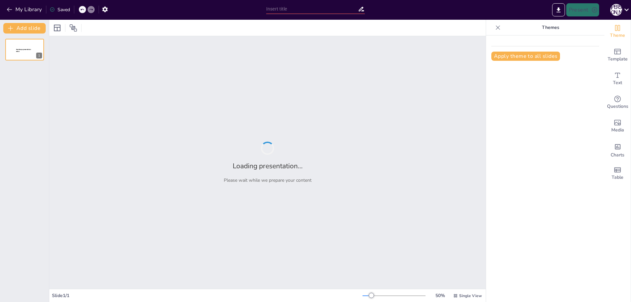  Describe the element at coordinates (25, 10) in the screenshot. I see `button: My Library` at that location.